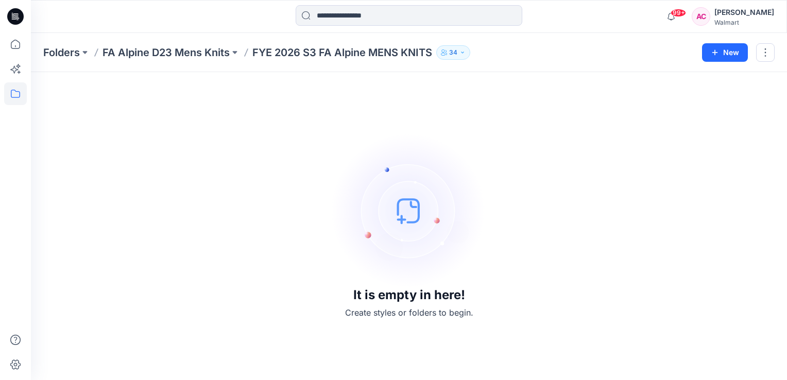 This screenshot has height=380, width=787. What do you see at coordinates (166, 53) in the screenshot?
I see `p: FA Alpine D23 Mens Knits` at bounding box center [166, 53].